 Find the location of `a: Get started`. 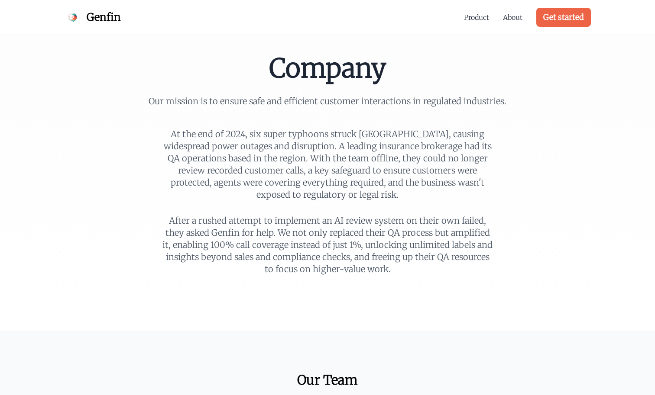

a: Get started is located at coordinates (563, 17).